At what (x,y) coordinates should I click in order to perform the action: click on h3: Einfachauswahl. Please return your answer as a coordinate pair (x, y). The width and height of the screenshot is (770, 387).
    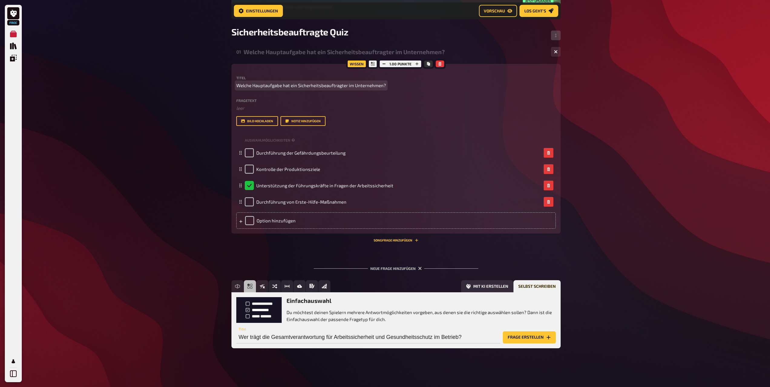
    Looking at the image, I should click on (421, 300).